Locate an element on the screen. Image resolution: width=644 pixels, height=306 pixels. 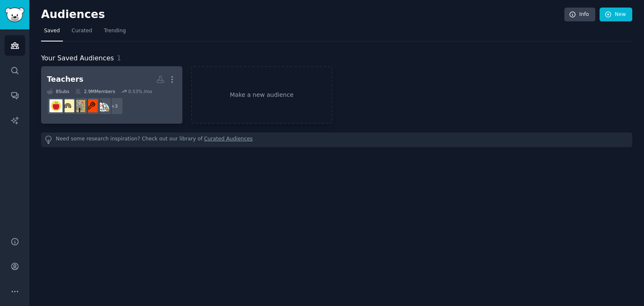
a: Make a new audience is located at coordinates (262, 95).